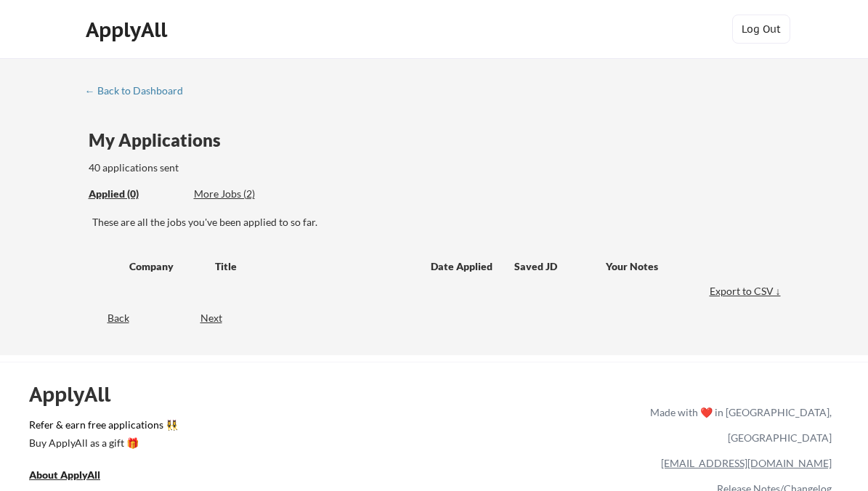 The height and width of the screenshot is (491, 868). What do you see at coordinates (229, 168) in the screenshot?
I see `div: 40 applications sent` at bounding box center [229, 168].